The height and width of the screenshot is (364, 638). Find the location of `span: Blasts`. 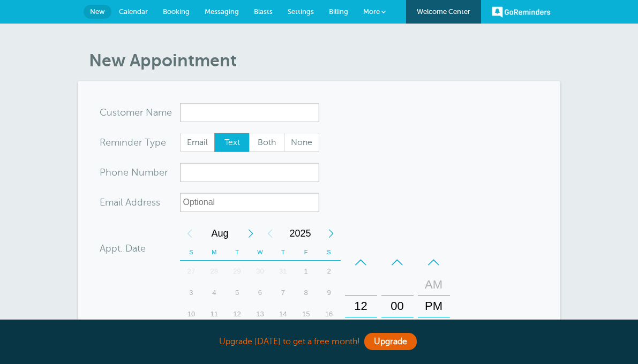

span: Blasts is located at coordinates (263, 11).